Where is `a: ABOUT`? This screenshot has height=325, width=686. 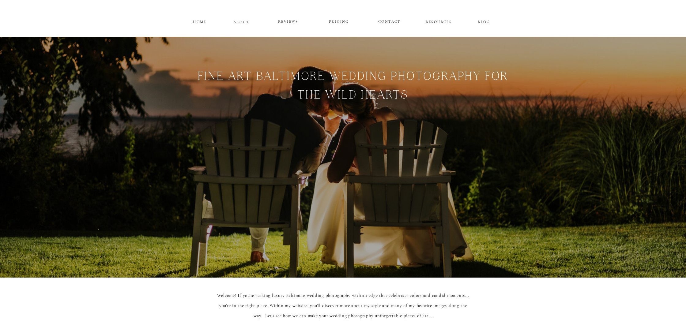 a: ABOUT is located at coordinates (241, 21).